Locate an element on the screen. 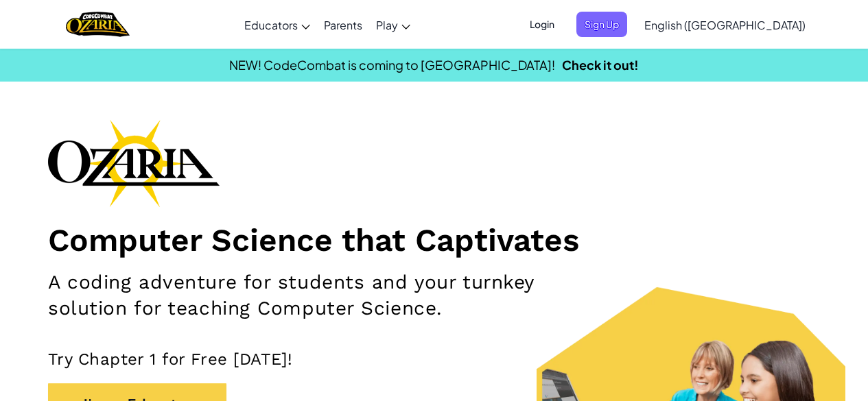  button: Sign Up is located at coordinates (602, 24).